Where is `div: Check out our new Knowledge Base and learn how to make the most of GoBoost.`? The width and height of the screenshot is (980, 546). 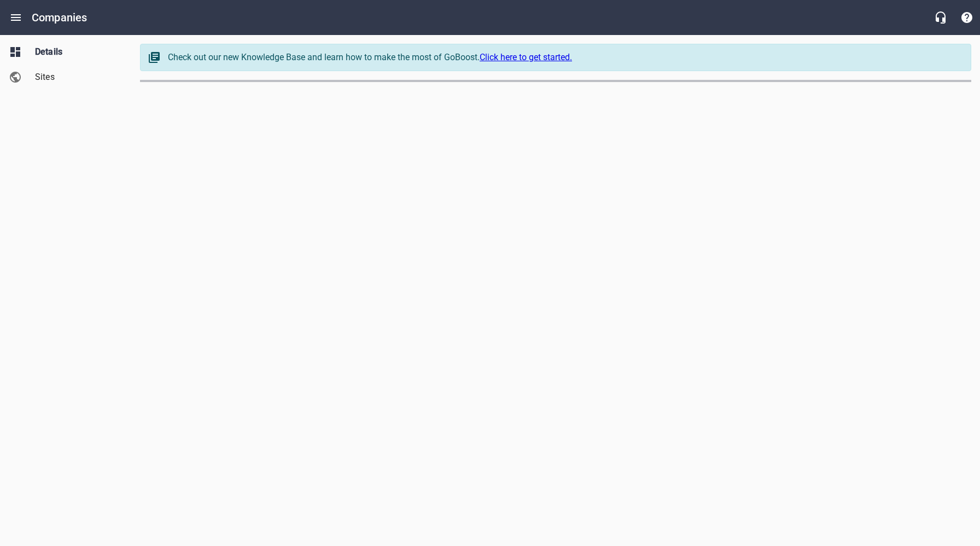
div: Check out our new Knowledge Base and learn how to make the most of GoBoost. is located at coordinates (564, 57).